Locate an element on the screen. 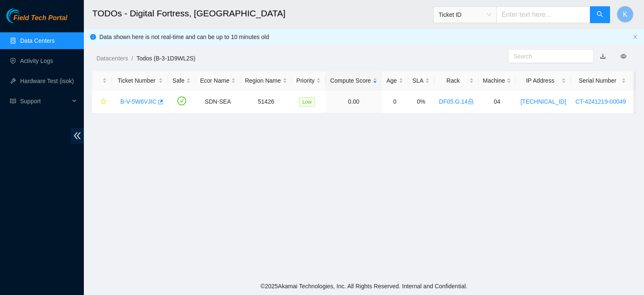 This screenshot has width=644, height=295. span: K is located at coordinates (625, 15).